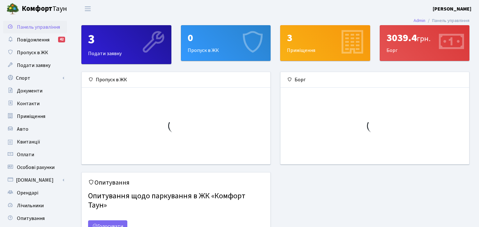 The width and height of the screenshot is (479, 227). Describe the element at coordinates (38, 27) in the screenshot. I see `span: Панель управління` at that location.